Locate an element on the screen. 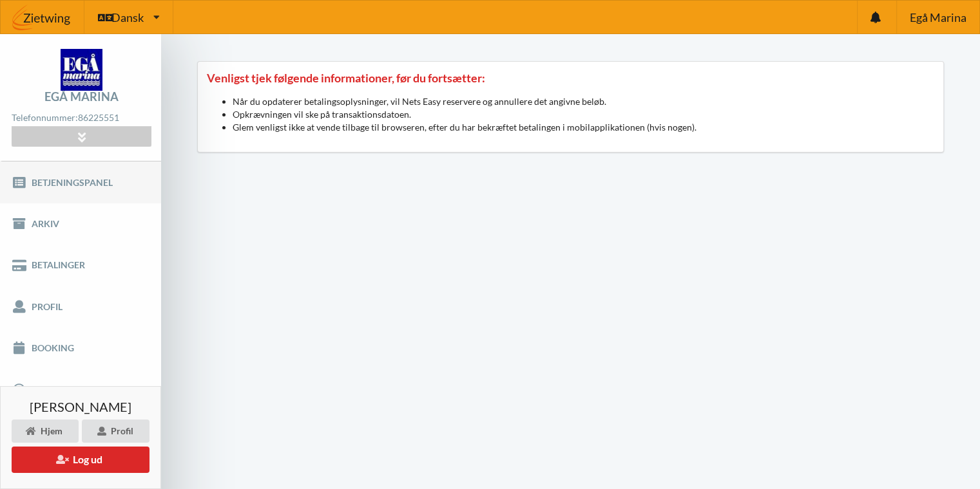 This screenshot has width=980, height=489. span: Dansk is located at coordinates (127, 18).